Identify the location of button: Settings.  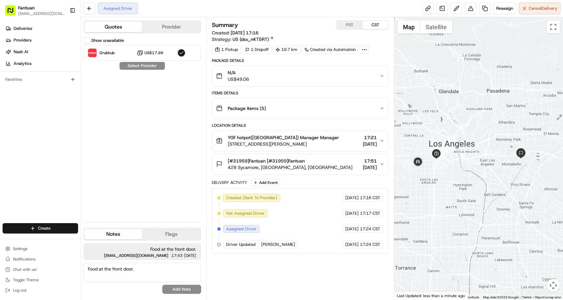
(40, 248).